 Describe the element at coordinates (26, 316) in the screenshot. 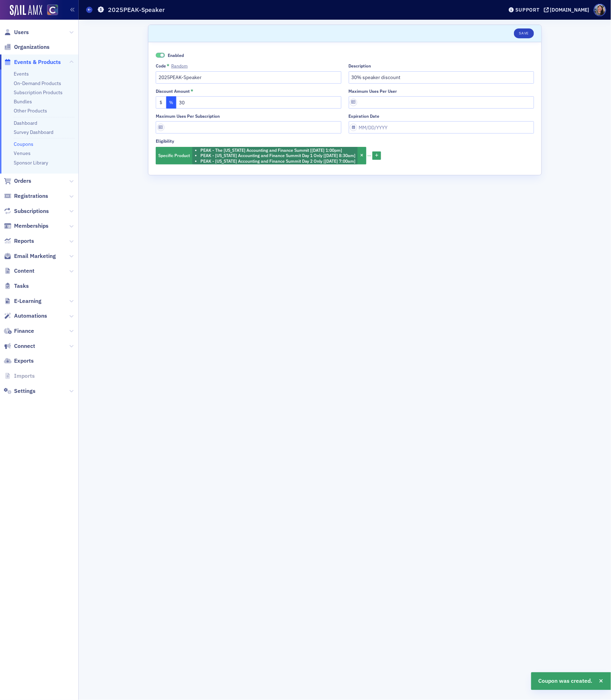

I see `a: Automations` at that location.